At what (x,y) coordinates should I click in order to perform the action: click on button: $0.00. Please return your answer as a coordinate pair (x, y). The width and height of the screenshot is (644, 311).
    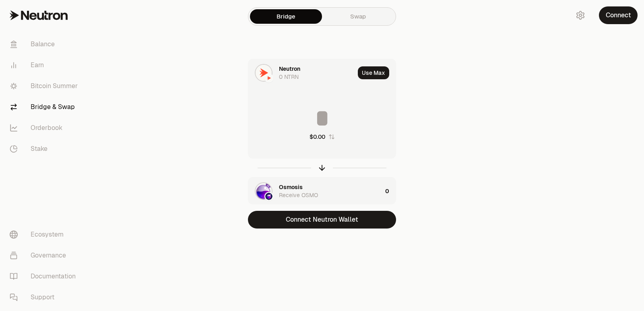
    Looking at the image, I should click on (322, 136).